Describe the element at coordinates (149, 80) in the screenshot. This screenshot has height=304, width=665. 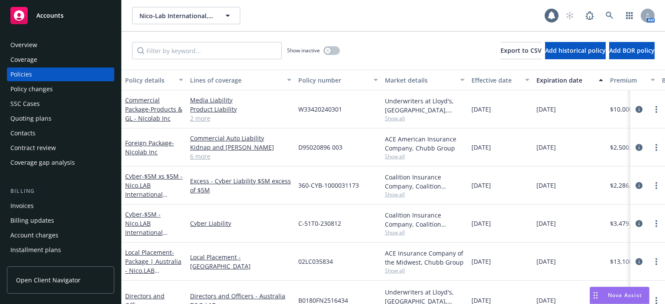
I see `div: Policy details` at that location.